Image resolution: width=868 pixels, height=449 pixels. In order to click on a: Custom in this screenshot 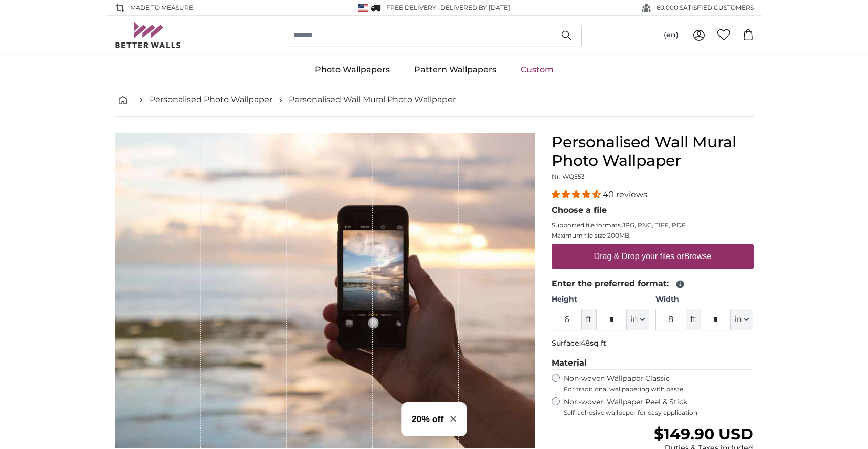, I will do `click(537, 70)`.